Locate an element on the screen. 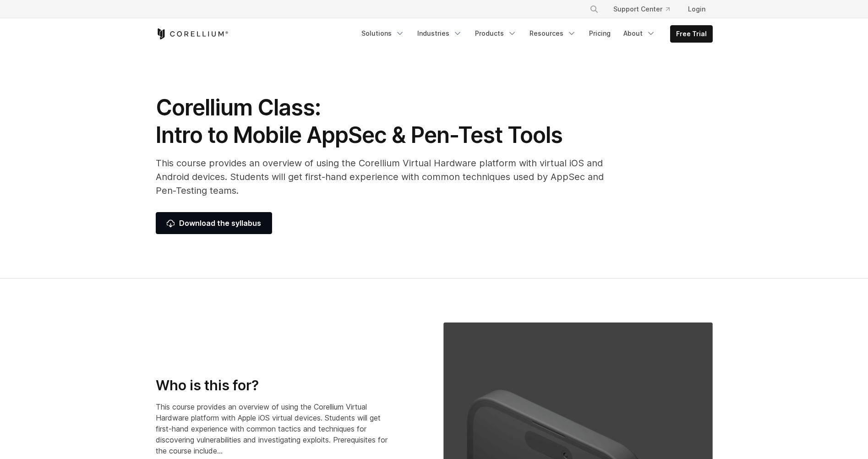  a: Corellium Home is located at coordinates (192, 34).